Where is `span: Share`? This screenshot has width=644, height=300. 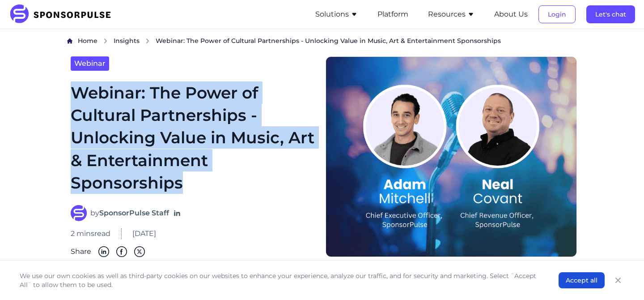
span: Share is located at coordinates (81, 252).